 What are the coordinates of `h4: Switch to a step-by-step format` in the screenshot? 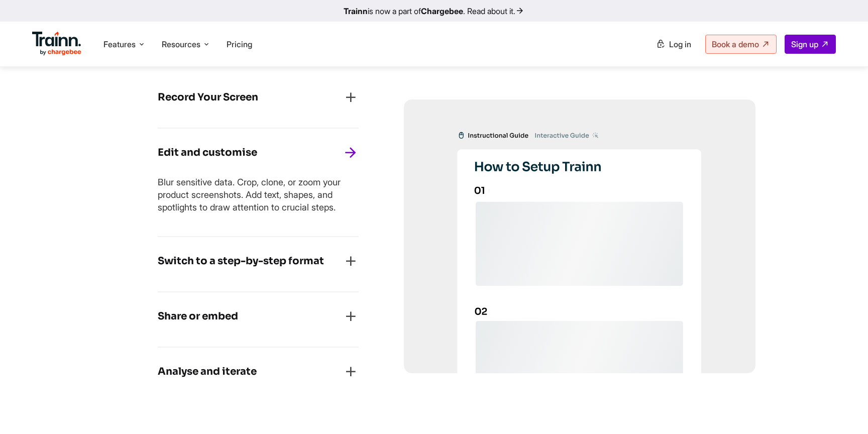 It's located at (240, 261).